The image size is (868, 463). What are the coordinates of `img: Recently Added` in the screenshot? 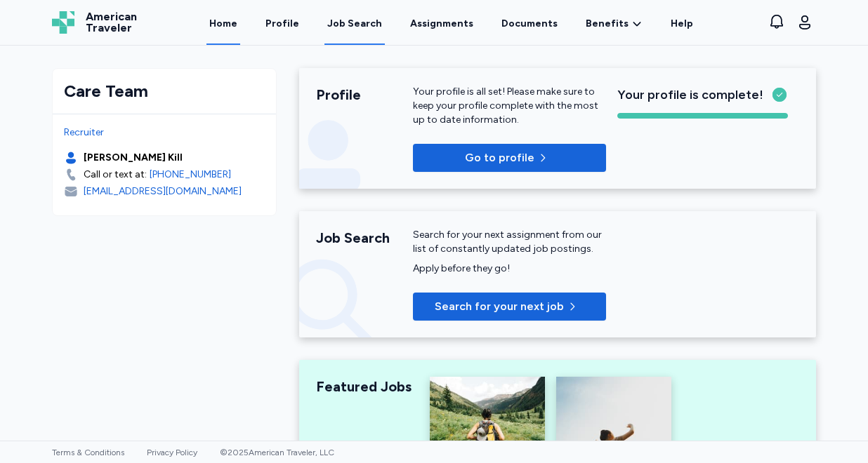 It's located at (614, 415).